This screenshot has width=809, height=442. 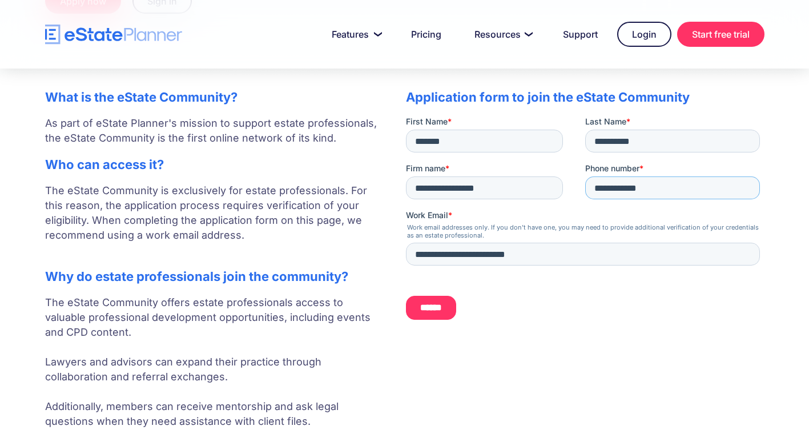 I want to click on a: Resources, so click(x=502, y=34).